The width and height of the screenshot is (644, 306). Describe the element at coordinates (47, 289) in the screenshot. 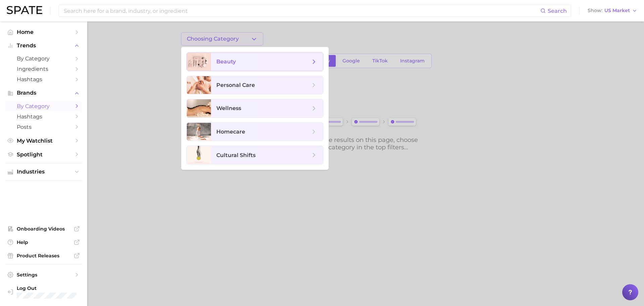

I see `span: Log Out` at that location.